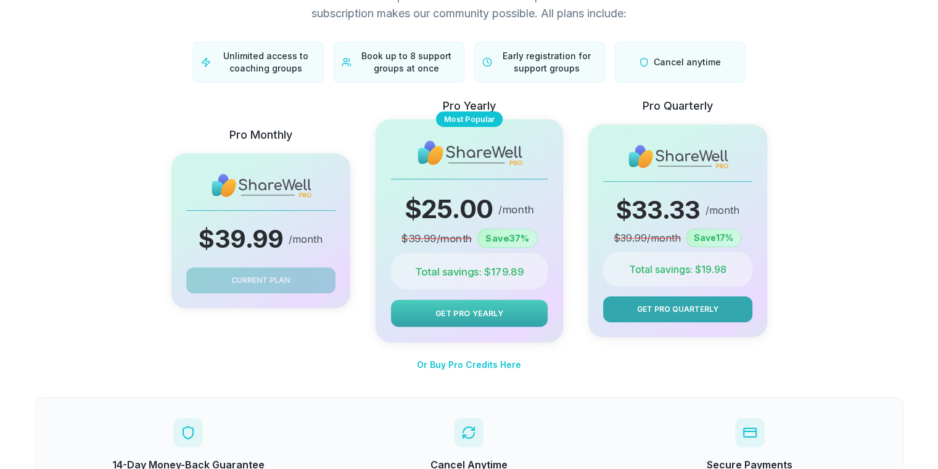  Describe the element at coordinates (468, 364) in the screenshot. I see `span: Or Buy Pro Credits Here` at that location.